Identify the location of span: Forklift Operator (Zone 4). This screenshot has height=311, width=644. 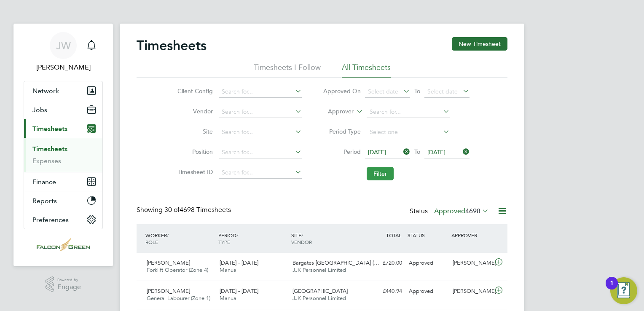
(177, 270).